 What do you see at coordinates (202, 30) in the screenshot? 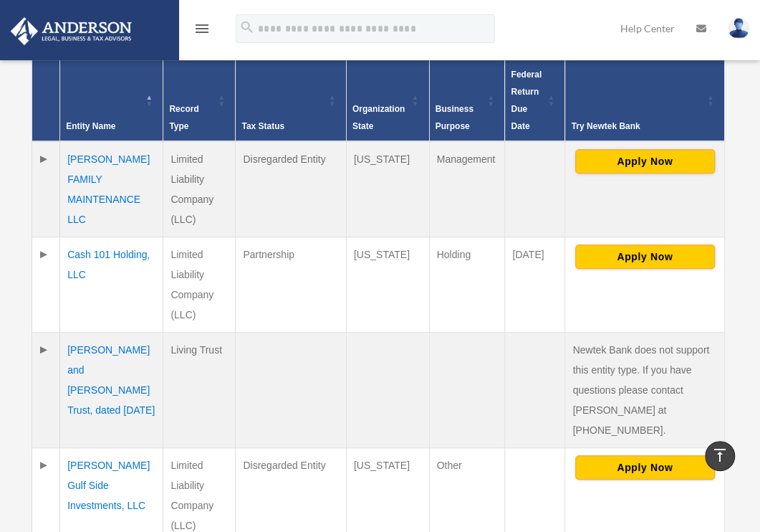
I see `a: menu` at bounding box center [202, 30].